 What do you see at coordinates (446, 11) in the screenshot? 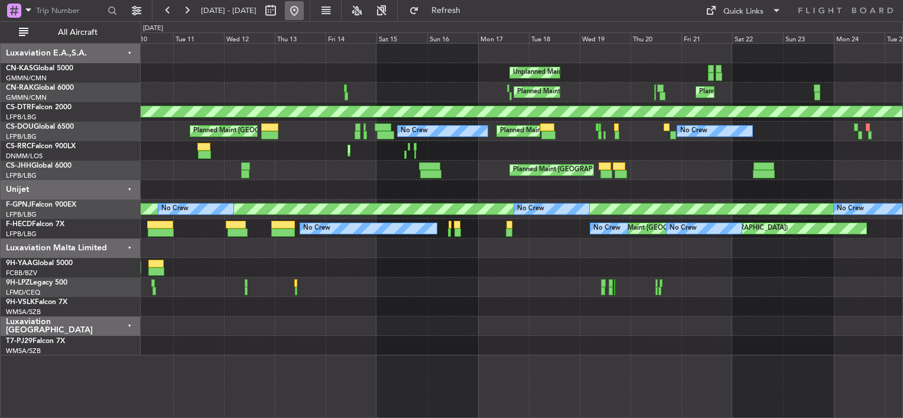
I see `span: Refresh` at bounding box center [446, 11].